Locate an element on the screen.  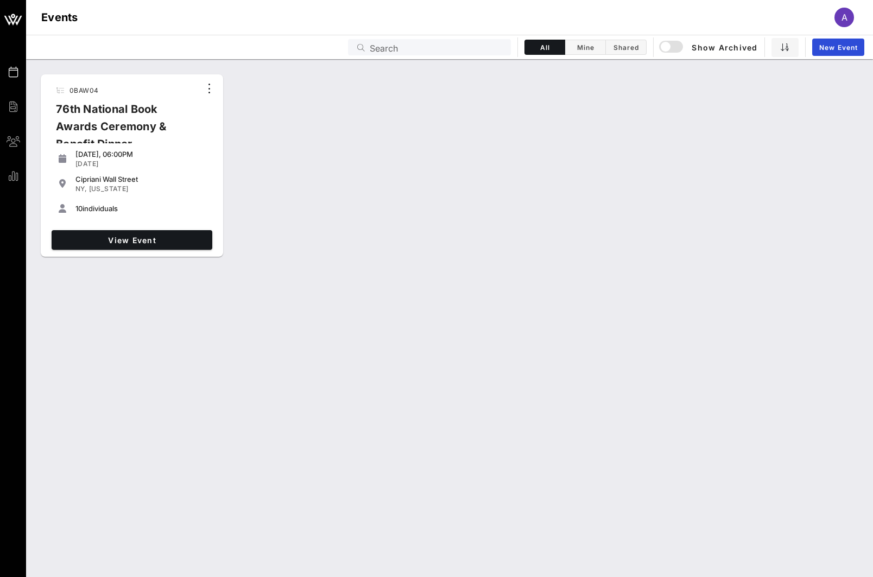
button: Show Archived is located at coordinates (709, 47).